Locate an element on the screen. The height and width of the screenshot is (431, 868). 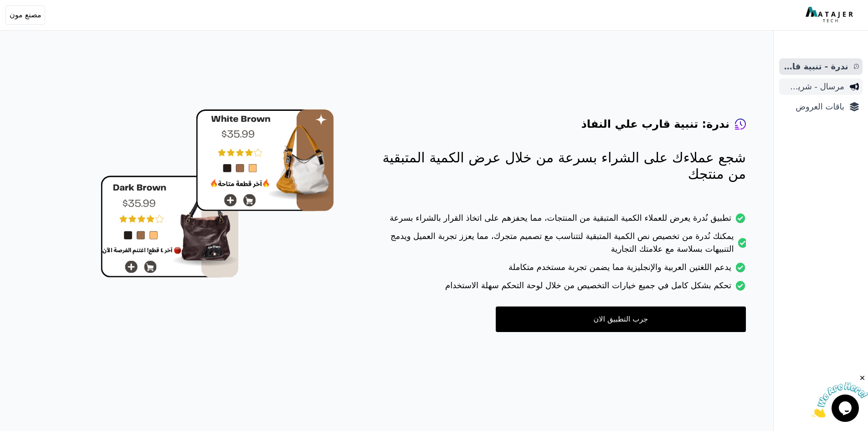
li: تحكم بشكل كامل في جميع خيارات التخصيص من خلال لوحة التحكم سهلة الاستخدام is located at coordinates (558, 288).